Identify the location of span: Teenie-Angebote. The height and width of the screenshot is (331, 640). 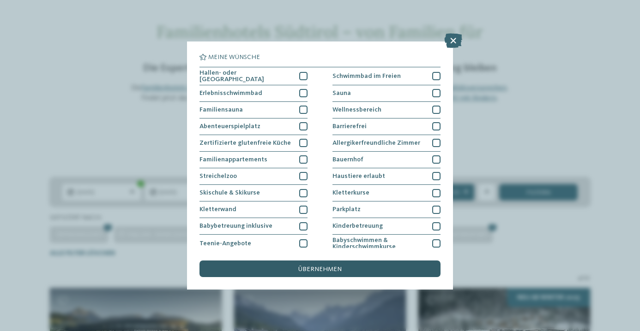
(225, 244).